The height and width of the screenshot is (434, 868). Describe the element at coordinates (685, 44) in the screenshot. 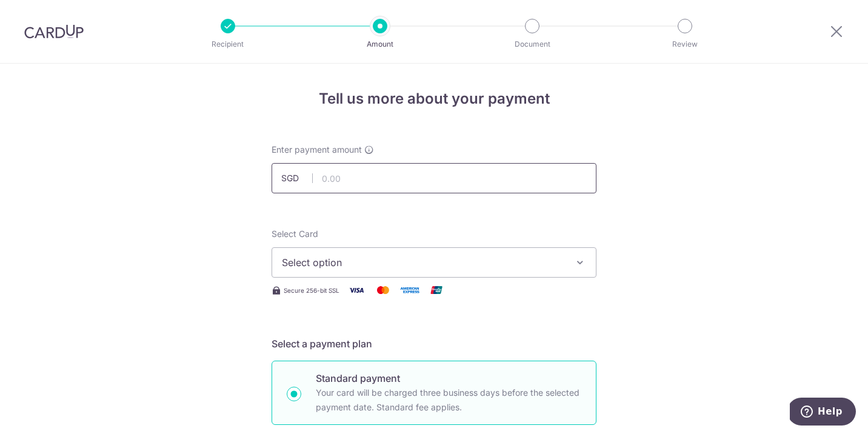

I see `p: Review` at that location.